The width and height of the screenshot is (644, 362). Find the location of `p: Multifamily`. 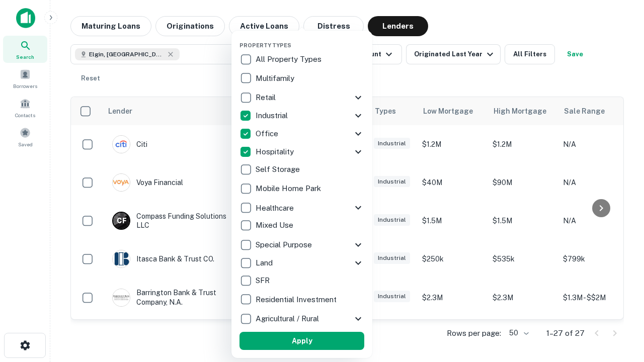

p: Multifamily is located at coordinates (276, 78).